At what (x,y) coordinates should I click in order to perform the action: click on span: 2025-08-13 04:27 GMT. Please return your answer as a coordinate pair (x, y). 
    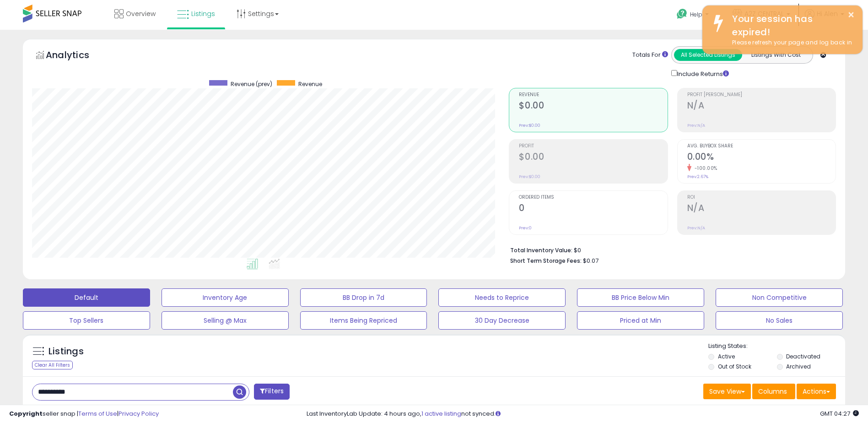
    Looking at the image, I should click on (839, 414).